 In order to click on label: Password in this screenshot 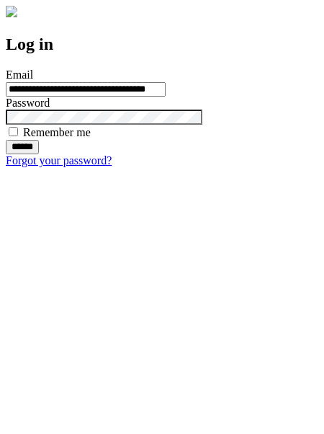, I will do `click(27, 102)`.